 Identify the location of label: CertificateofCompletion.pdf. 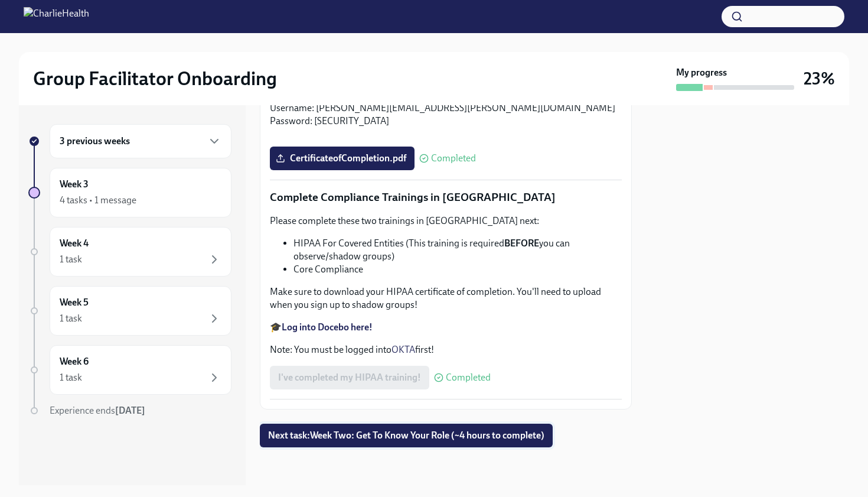
(342, 159).